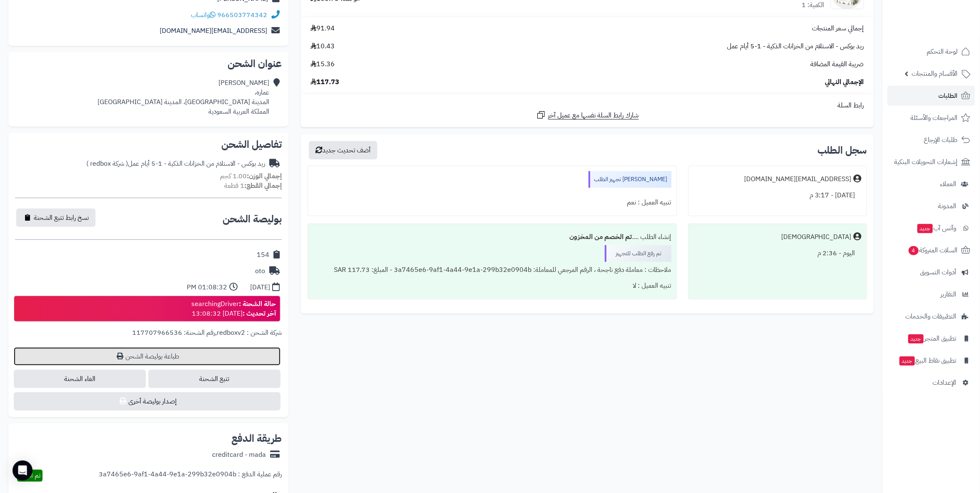 The width and height of the screenshot is (980, 493). I want to click on span: إجمالي سعر المنتجات, so click(838, 28).